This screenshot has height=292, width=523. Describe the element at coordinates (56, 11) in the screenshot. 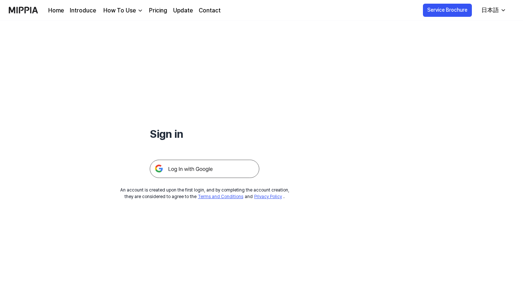

I see `a: Home` at that location.